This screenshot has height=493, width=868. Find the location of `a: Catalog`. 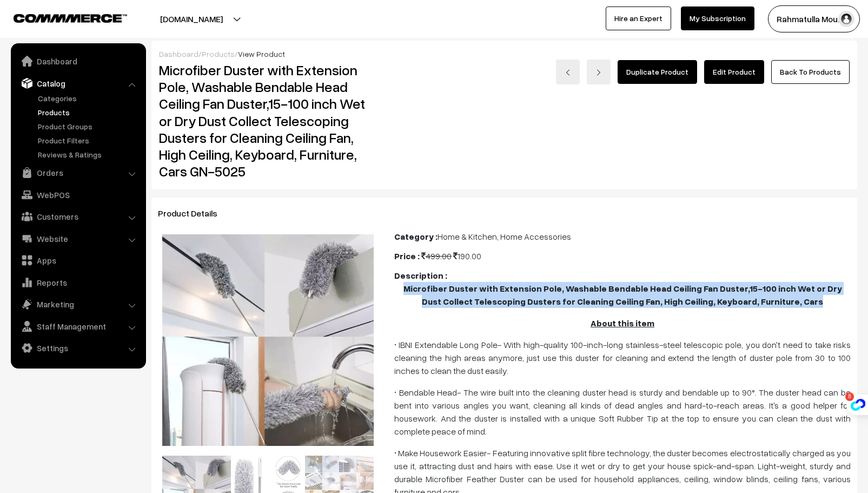

a: Catalog is located at coordinates (78, 83).